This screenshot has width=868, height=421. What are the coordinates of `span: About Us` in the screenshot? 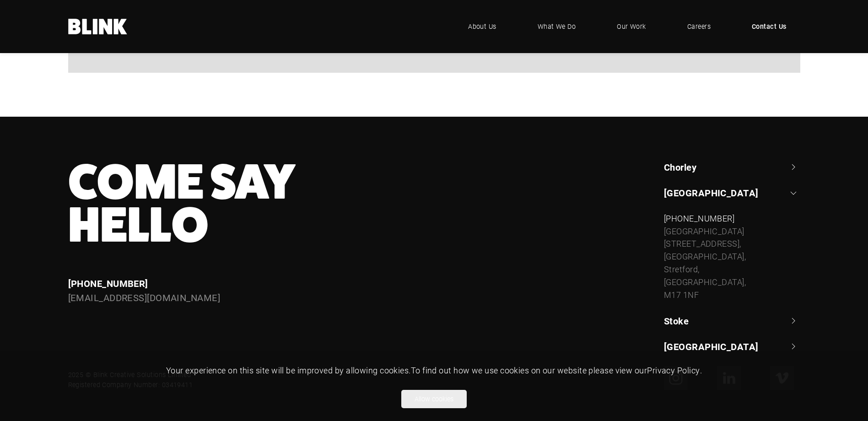 It's located at (482, 27).